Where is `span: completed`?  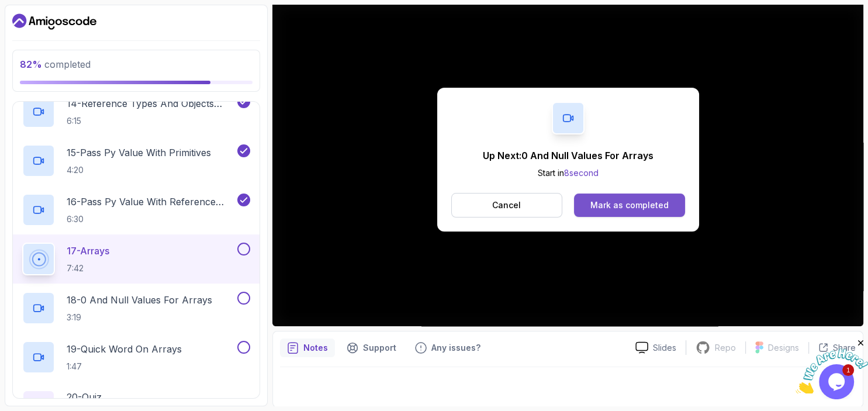
span: completed is located at coordinates (55, 64).